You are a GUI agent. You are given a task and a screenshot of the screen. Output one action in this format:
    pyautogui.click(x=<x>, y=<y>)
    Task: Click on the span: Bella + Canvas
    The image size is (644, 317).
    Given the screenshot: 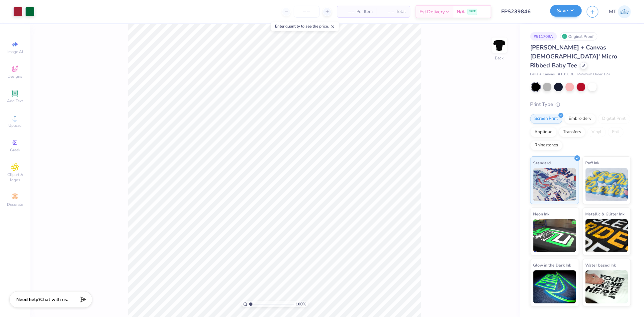 What is the action you would take?
    pyautogui.click(x=542, y=74)
    